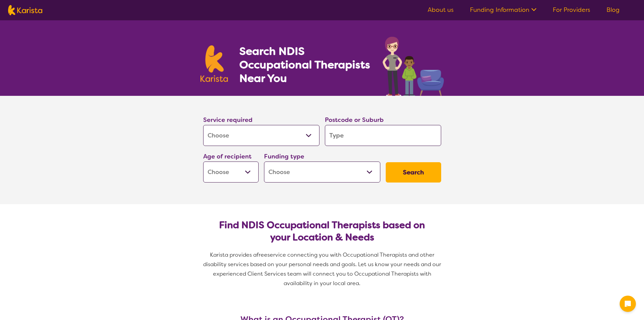 This screenshot has height=320, width=644. I want to click on h2: Find NDIS Occupational Therapists based on your Location & Needs, so click(322, 231).